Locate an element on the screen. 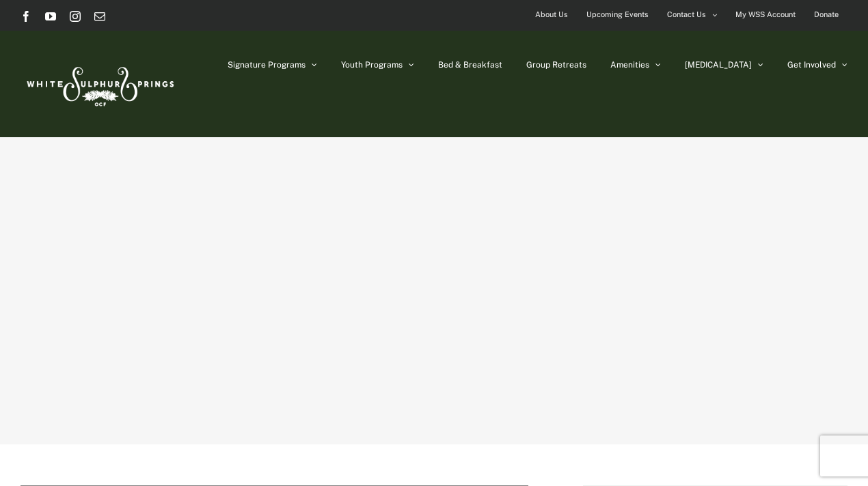  span: Get Involved is located at coordinates (811, 65).